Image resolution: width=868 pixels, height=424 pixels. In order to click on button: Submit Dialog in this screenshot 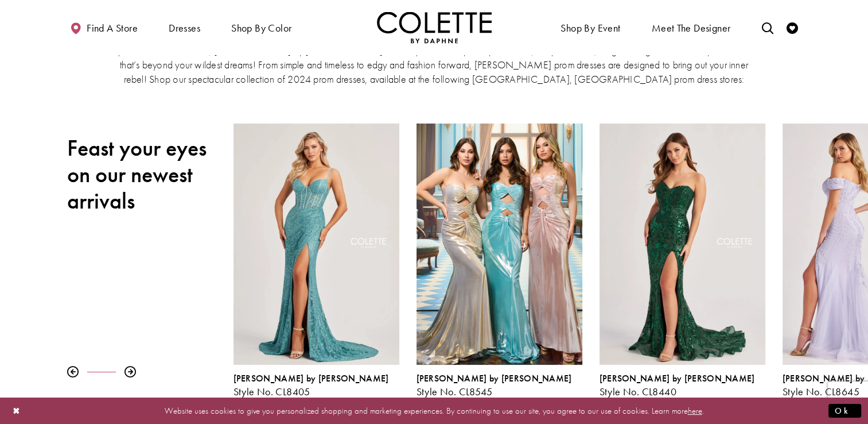, I will do `click(845, 410)`.